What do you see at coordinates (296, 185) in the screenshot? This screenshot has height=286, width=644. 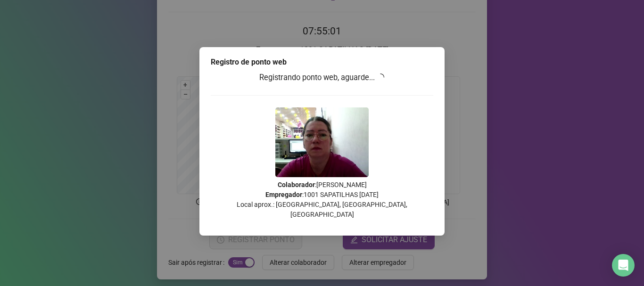 I see `strong: Colaborador` at bounding box center [296, 185].